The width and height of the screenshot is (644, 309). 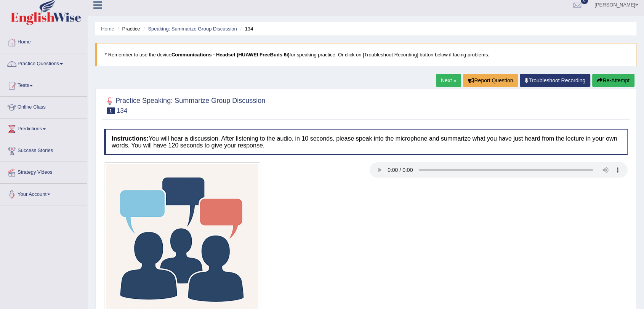 What do you see at coordinates (448, 80) in the screenshot?
I see `a: Next »` at bounding box center [448, 80].